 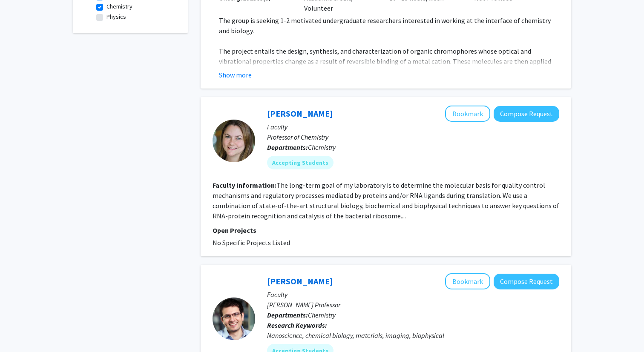 I want to click on button: Add Khalid Salaita to Bookmarks, so click(x=467, y=281).